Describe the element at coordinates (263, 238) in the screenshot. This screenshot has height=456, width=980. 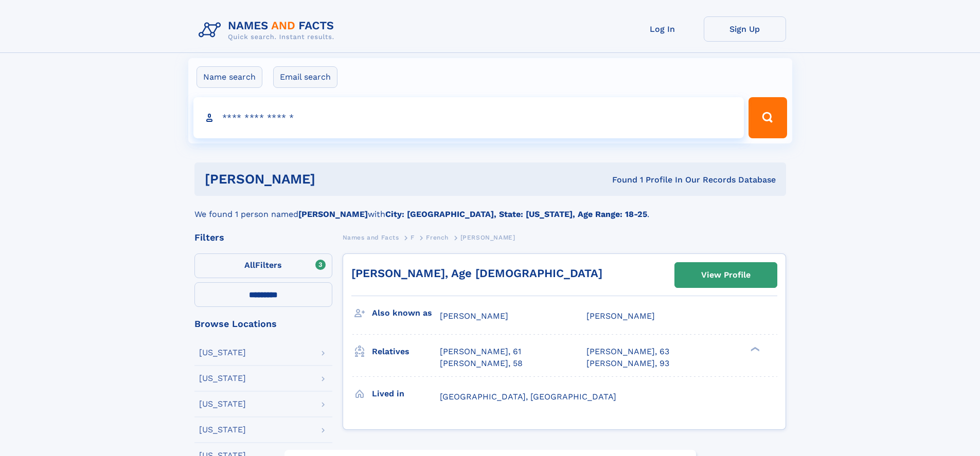
I see `div: Filters` at that location.